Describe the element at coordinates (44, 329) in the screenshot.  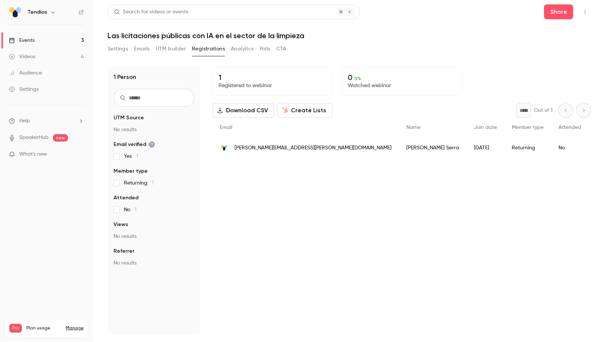
I see `span: Plan usage` at that location.